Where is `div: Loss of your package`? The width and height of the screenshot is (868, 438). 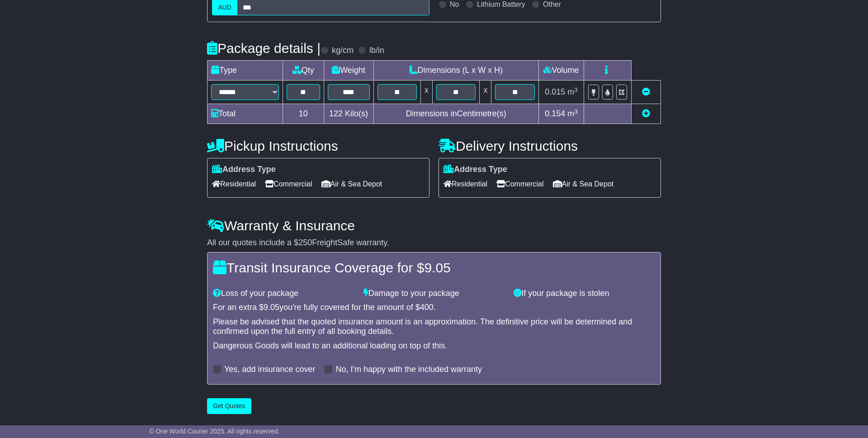 div: Loss of your package is located at coordinates (283, 294).